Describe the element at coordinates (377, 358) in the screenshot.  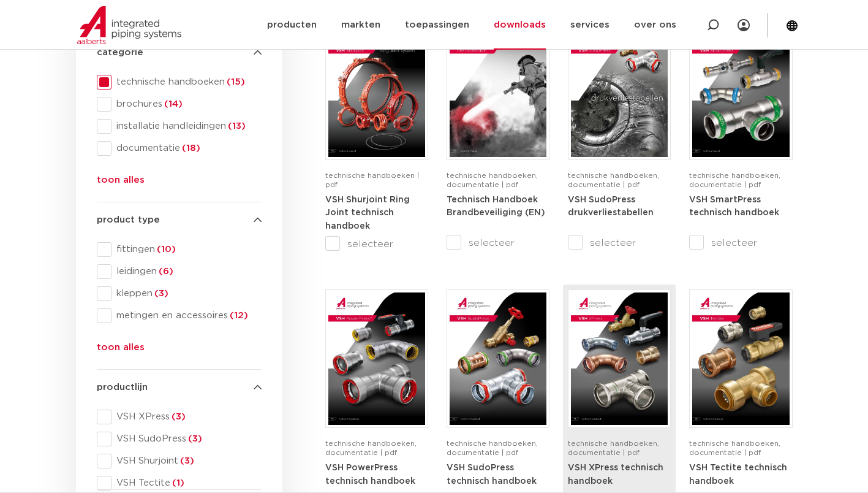
I see `img: VSH-PowerPress_A4TM_5008817_2024_3.1_NL-pdf.jpg` at that location.